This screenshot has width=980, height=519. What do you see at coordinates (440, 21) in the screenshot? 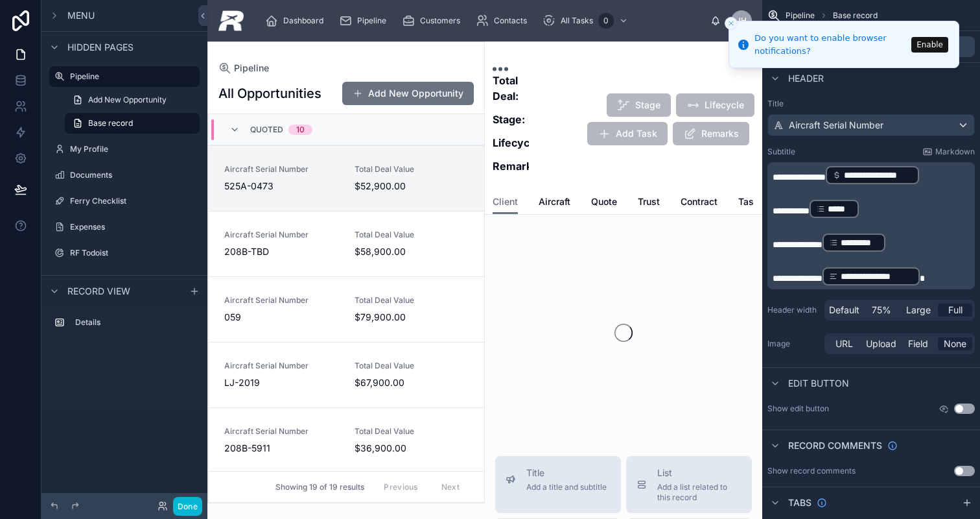
I see `span: Customers` at bounding box center [440, 21].